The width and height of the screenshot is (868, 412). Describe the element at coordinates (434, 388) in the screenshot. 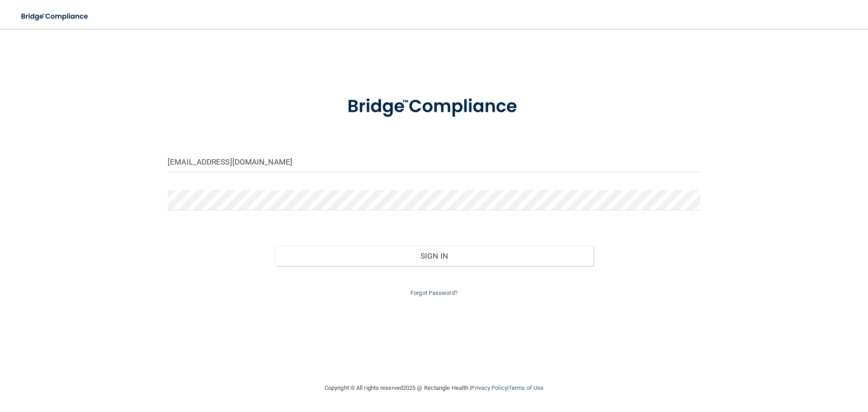

I see `div: Copyright © All rights reserved 2025 @ Rectangle Health | |` at that location.